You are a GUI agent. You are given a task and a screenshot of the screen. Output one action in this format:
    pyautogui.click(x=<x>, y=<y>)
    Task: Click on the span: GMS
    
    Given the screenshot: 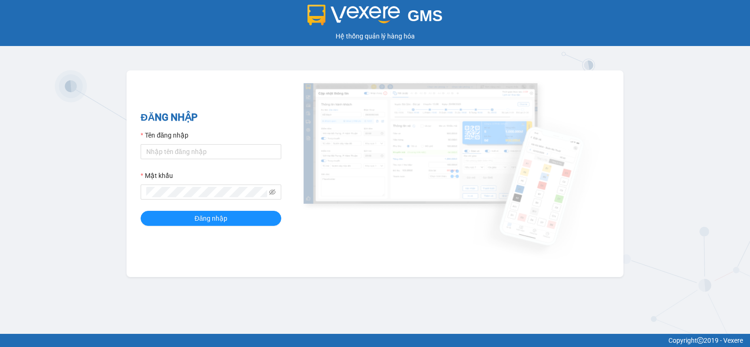 What is the action you would take?
    pyautogui.click(x=425, y=15)
    